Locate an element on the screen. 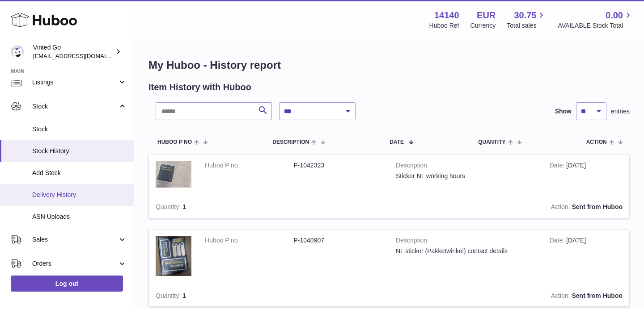 The height and width of the screenshot is (309, 644). h2: Item History with Huboo is located at coordinates (200, 87).